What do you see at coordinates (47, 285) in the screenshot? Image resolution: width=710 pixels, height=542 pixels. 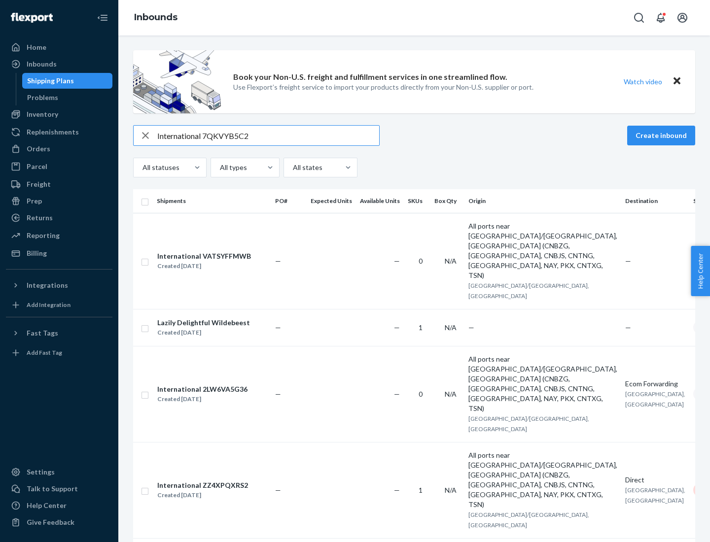 I see `div: Integrations` at bounding box center [47, 285].